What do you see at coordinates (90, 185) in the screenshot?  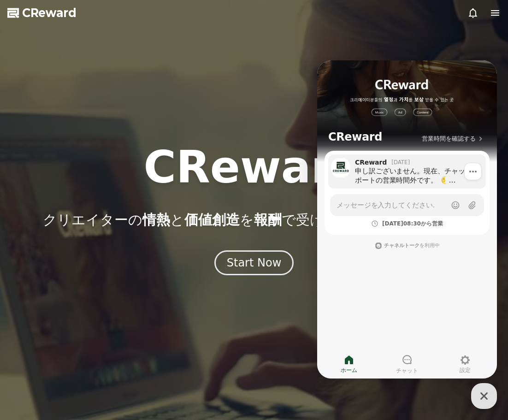 I see `a: チャネルトークを利用中` at bounding box center [90, 185].